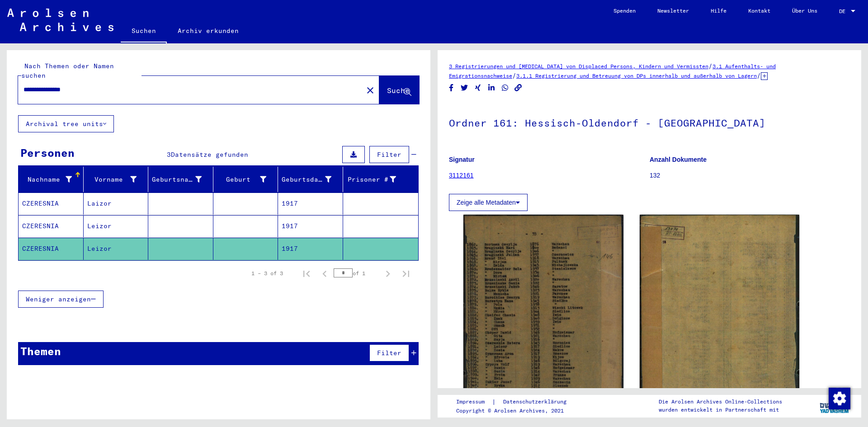 The height and width of the screenshot is (427, 868). What do you see at coordinates (474, 402) in the screenshot?
I see `a: Impressum` at bounding box center [474, 402].